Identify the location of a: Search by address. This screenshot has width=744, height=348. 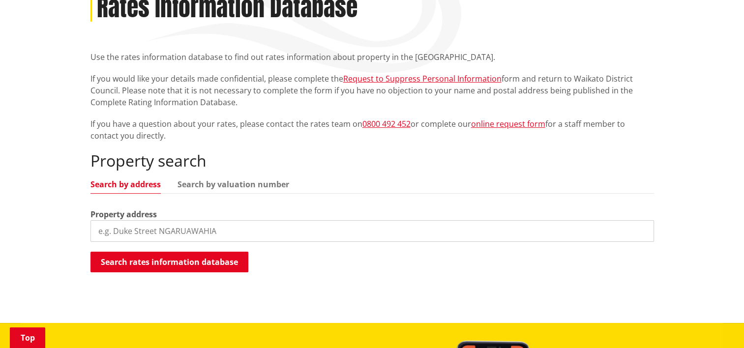
(125, 184).